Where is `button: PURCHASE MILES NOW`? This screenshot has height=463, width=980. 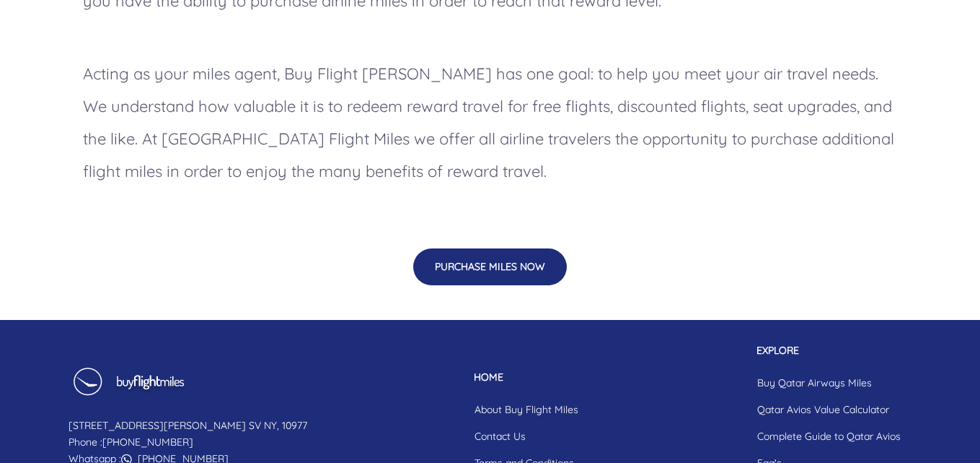
button: PURCHASE MILES NOW is located at coordinates (490, 266).